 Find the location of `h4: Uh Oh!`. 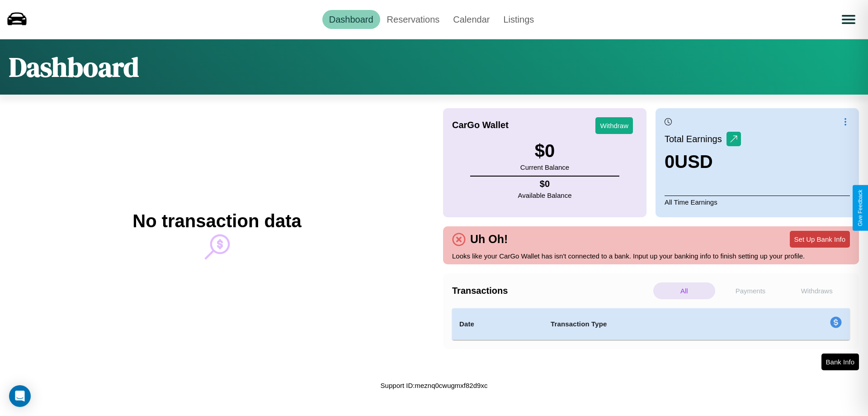

h4: Uh Oh! is located at coordinates (489, 239).